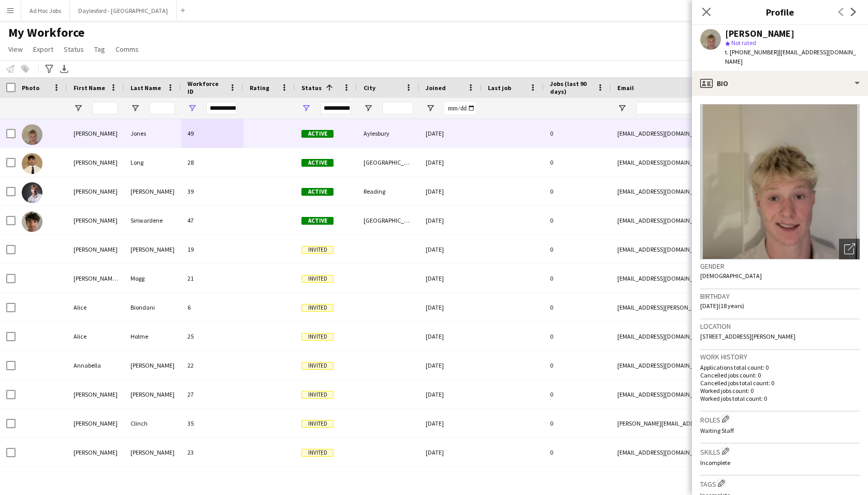 The width and height of the screenshot is (868, 495). I want to click on h3: Gender, so click(780, 266).